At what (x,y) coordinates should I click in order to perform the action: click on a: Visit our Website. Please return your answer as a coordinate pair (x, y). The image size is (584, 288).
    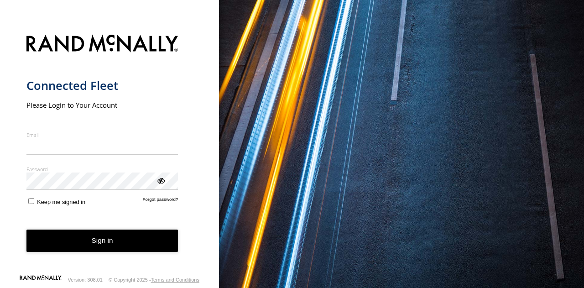
    Looking at the image, I should click on (41, 280).